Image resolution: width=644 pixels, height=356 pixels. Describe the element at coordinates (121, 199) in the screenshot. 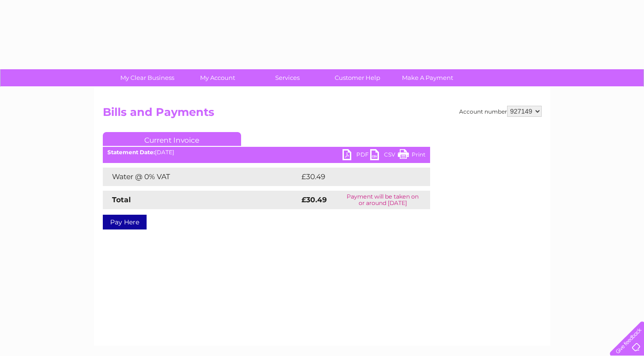

I see `strong: Total` at that location.